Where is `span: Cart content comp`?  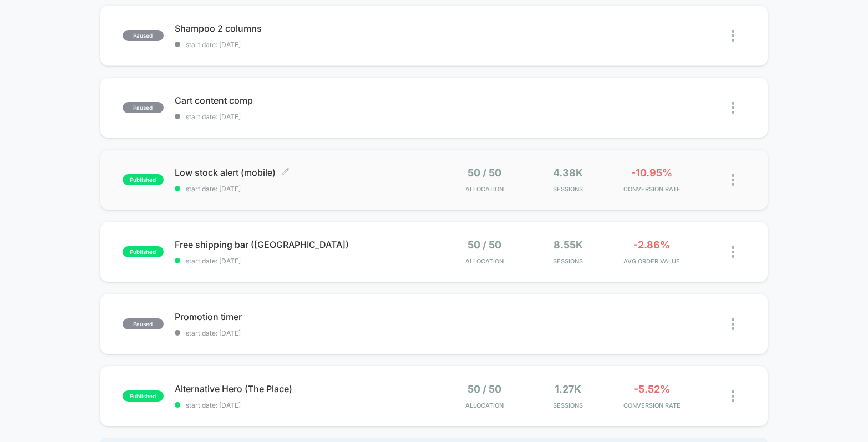 span: Cart content comp is located at coordinates (304, 100).